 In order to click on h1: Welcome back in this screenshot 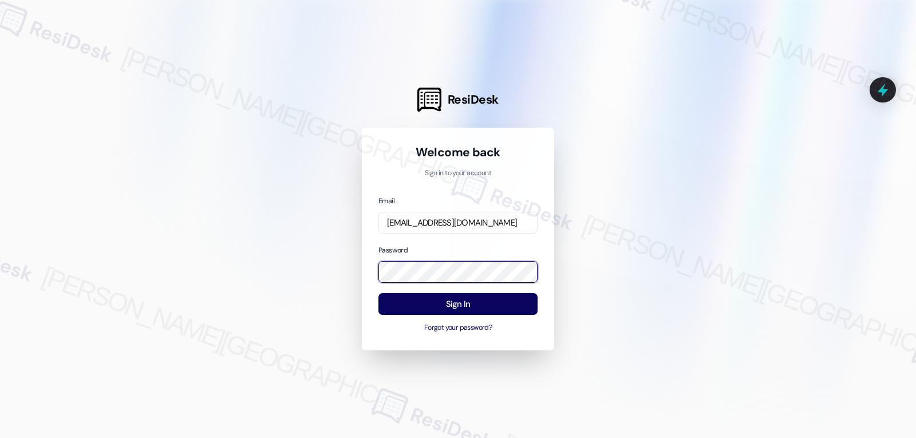, I will do `click(458, 152)`.